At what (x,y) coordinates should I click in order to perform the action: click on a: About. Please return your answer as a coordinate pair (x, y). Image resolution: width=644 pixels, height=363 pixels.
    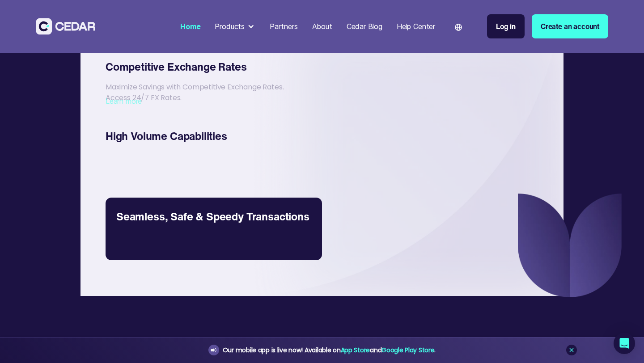
    Looking at the image, I should click on (322, 26).